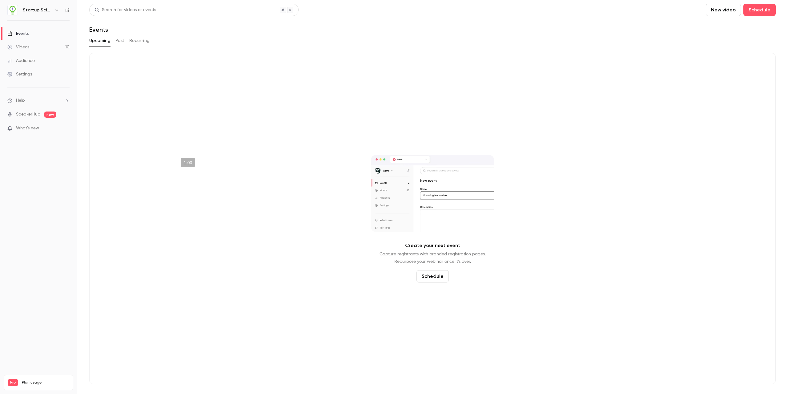 Image resolution: width=788 pixels, height=394 pixels. I want to click on span: Help, so click(20, 100).